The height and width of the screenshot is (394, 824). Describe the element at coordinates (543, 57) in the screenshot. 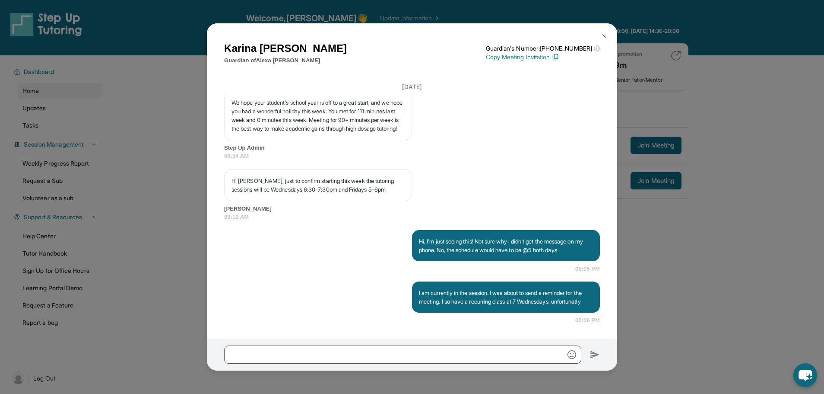

I see `p: Copy Meeting Invitation` at that location.